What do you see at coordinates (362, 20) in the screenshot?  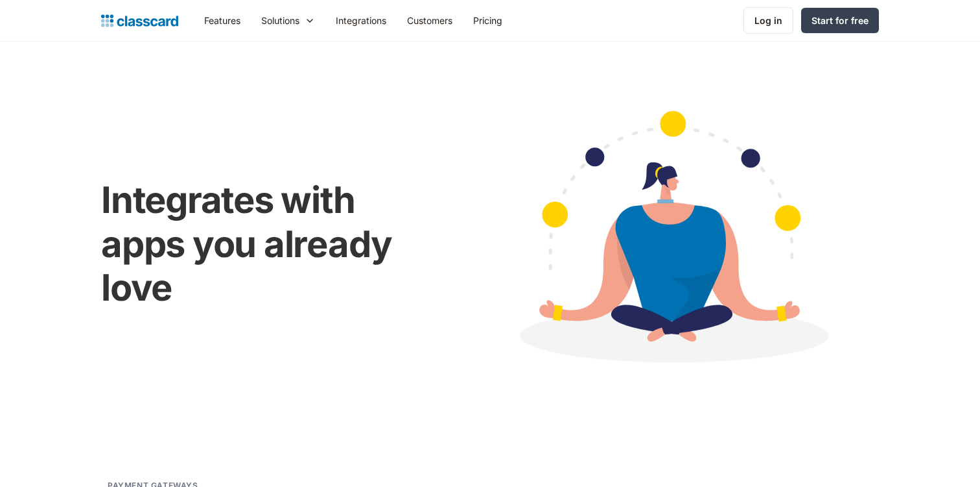 I see `a: Integrations` at bounding box center [362, 20].